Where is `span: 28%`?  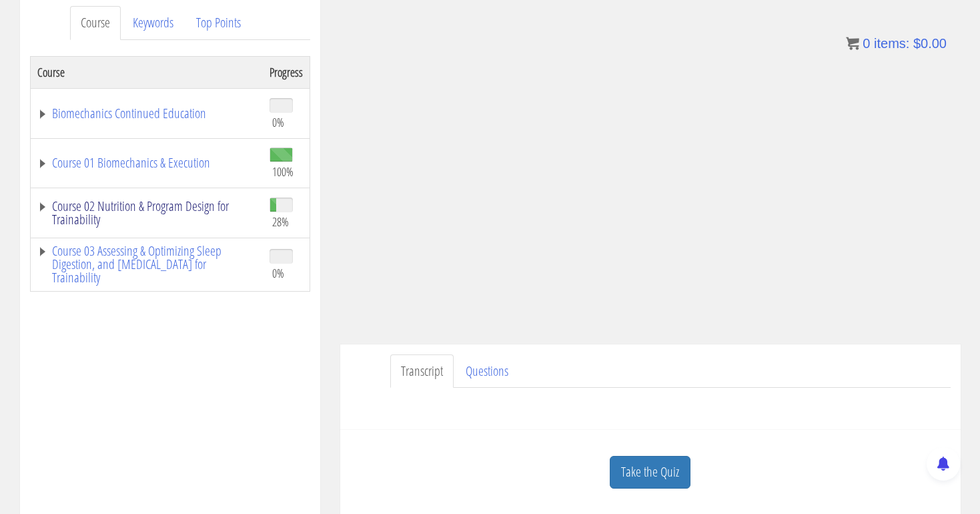 span: 28% is located at coordinates (280, 222).